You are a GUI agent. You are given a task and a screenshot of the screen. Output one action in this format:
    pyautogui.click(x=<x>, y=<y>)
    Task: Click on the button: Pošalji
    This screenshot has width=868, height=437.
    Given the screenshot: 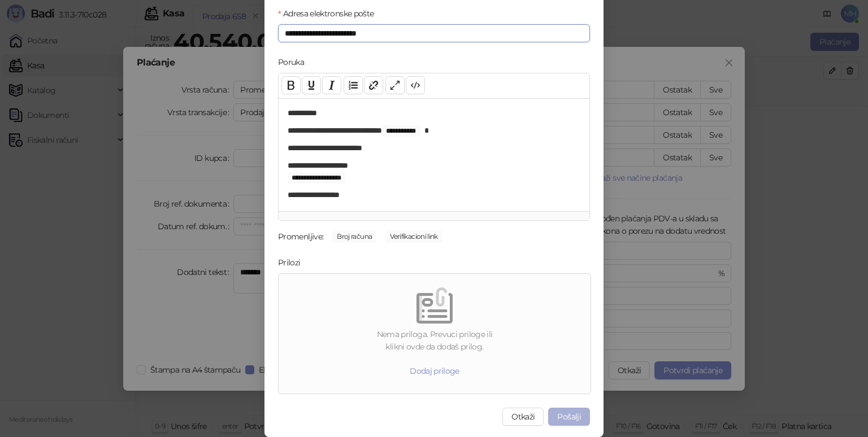 What is the action you would take?
    pyautogui.click(x=569, y=417)
    